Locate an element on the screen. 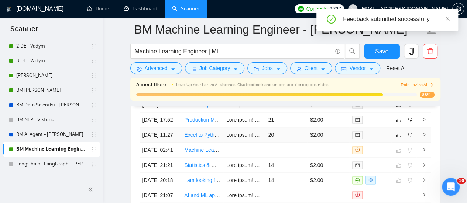 Image resolution: width=467 pixels, height=203 pixels. input: Scanner name... is located at coordinates (280, 30).